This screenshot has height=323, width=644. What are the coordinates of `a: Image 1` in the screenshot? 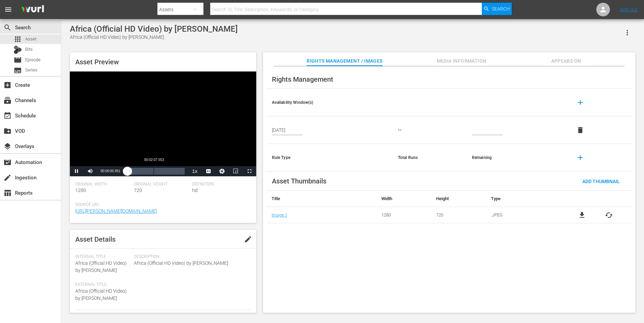 It's located at (279, 215).